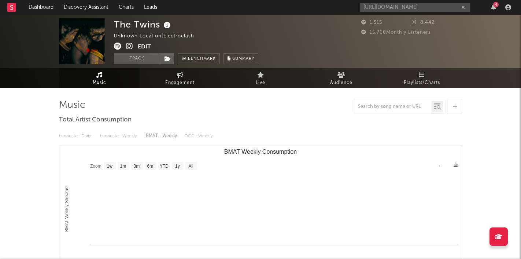 The width and height of the screenshot is (521, 259). I want to click on button: Summary, so click(241, 59).